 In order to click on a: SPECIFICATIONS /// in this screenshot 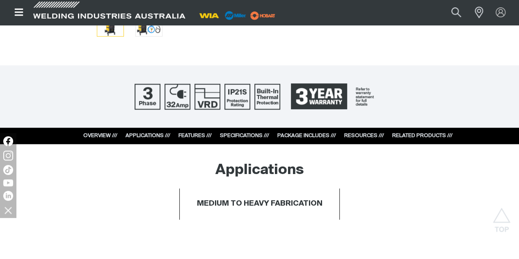, I will do `click(244, 135)`.